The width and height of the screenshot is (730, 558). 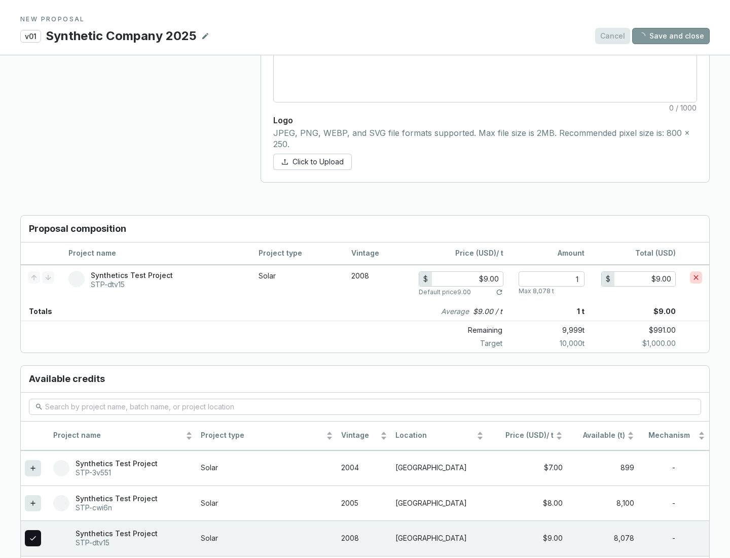 What do you see at coordinates (262, 435) in the screenshot?
I see `span: Project type` at bounding box center [262, 435].